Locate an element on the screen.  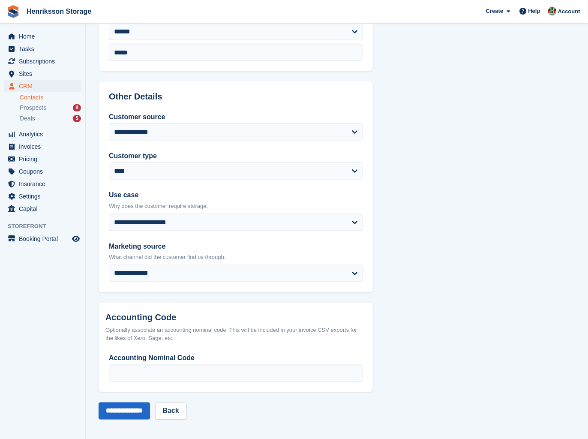
a: Preview store is located at coordinates (76, 239).